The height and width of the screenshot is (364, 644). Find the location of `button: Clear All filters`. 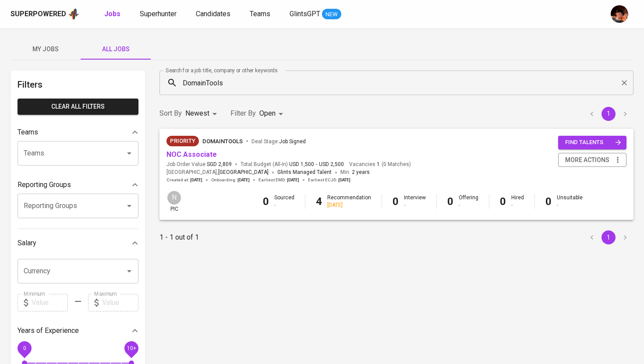

button: Clear All filters is located at coordinates (78, 107).